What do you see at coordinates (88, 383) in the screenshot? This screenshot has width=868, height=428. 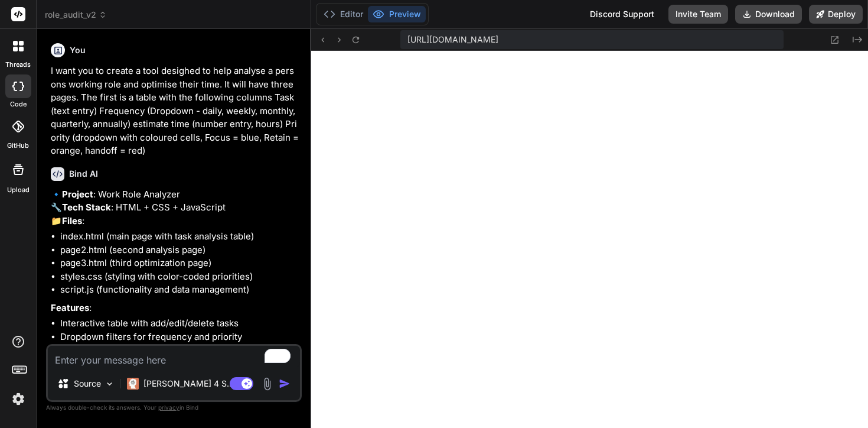 I see `p: Source` at bounding box center [88, 383].